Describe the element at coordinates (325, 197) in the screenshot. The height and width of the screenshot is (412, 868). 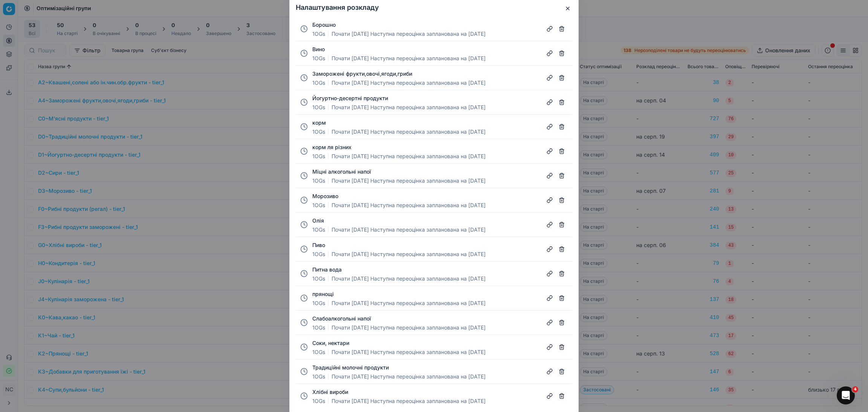
I see `button: Морозиво` at that location.